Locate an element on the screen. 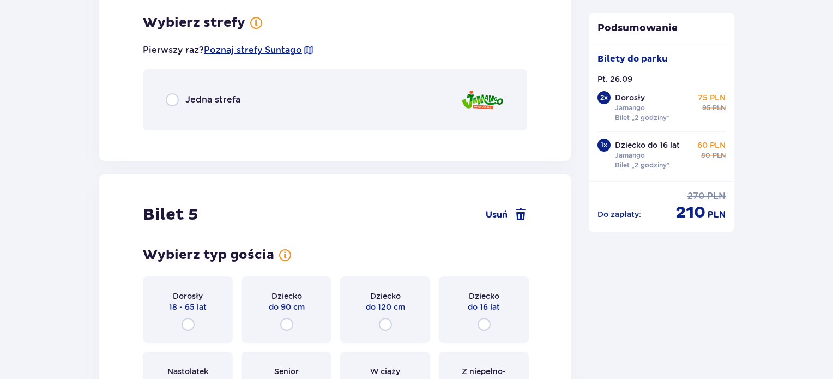 The height and width of the screenshot is (379, 833). p: do 120 cm is located at coordinates (385, 307).